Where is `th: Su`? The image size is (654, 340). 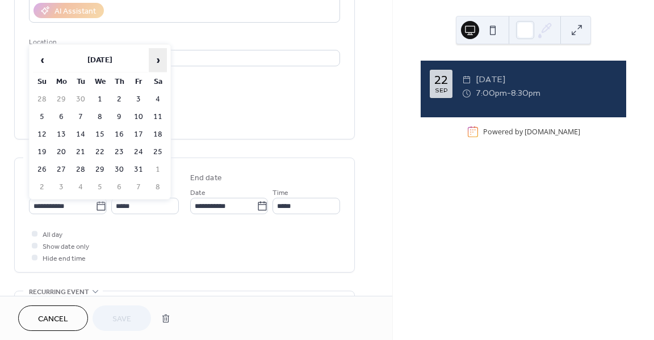 th: Su is located at coordinates (42, 82).